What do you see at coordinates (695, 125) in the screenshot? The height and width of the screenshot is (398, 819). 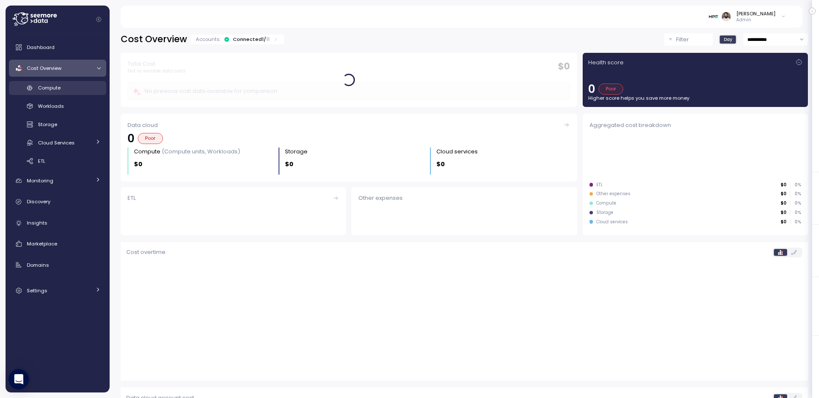 I see `div: Aggregated cost breakdown` at bounding box center [695, 125].